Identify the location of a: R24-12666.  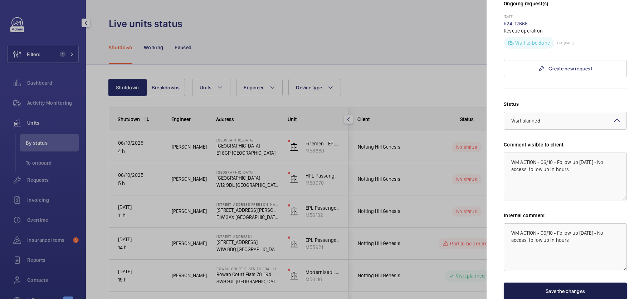
(516, 23).